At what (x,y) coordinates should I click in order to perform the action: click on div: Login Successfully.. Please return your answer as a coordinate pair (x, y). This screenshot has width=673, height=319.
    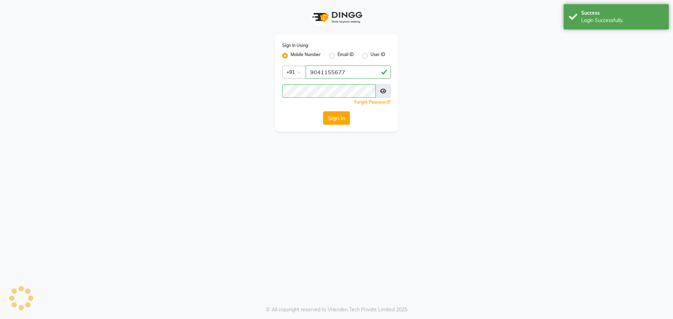
    Looking at the image, I should click on (622, 20).